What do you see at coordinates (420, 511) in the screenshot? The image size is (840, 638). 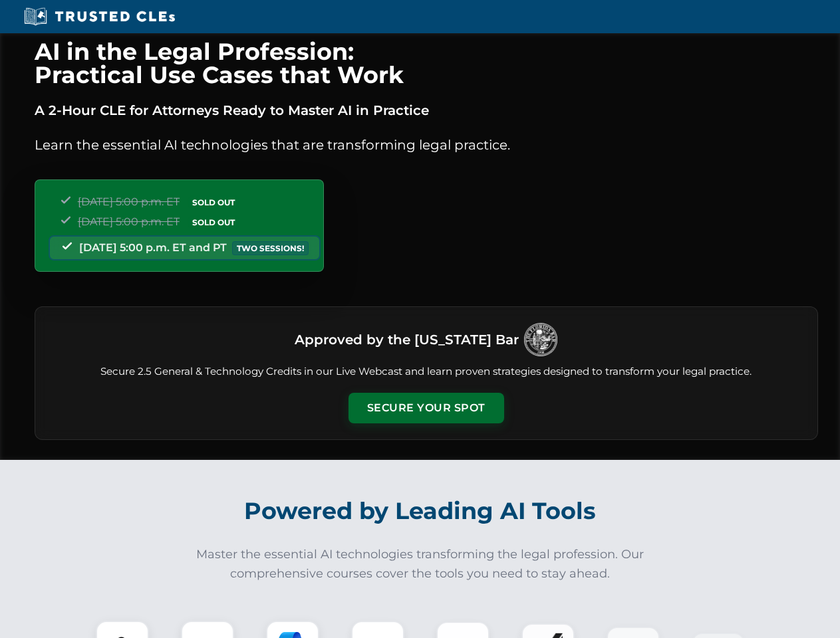 I see `h2: Powered by Leading AI Tools` at bounding box center [420, 511].